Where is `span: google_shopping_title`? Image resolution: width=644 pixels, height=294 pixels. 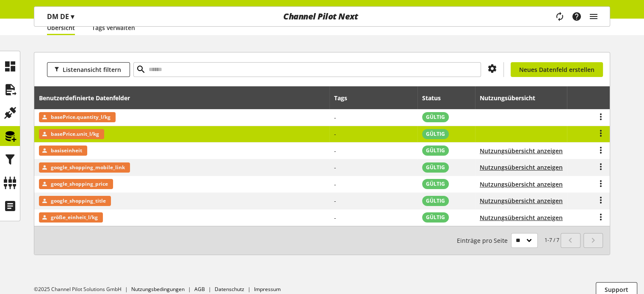 span: google_shopping_title is located at coordinates (78, 201).